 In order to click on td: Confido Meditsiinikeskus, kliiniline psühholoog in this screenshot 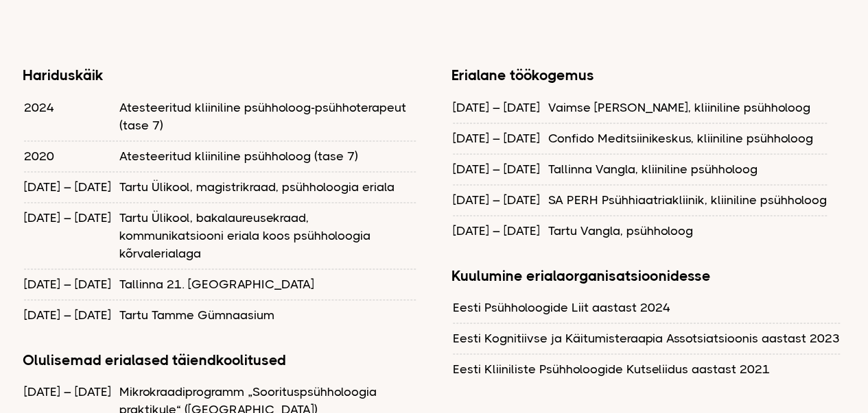, I will do `click(688, 137)`.